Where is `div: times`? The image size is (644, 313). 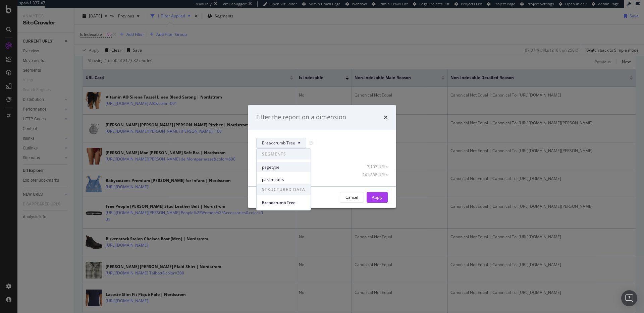
div: times is located at coordinates (386, 117).